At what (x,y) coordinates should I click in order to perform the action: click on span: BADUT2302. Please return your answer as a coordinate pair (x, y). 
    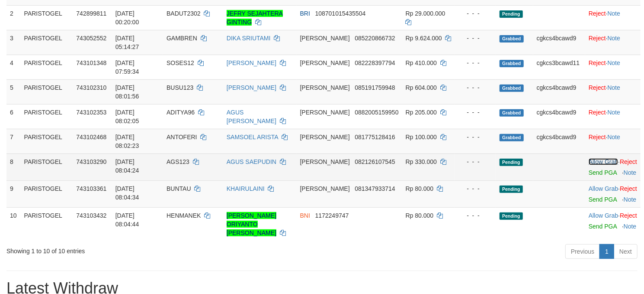
    Looking at the image, I should click on (184, 14).